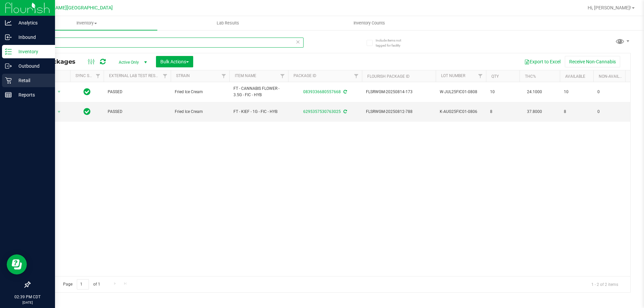 The height and width of the screenshot is (308, 644). What do you see at coordinates (369, 23) in the screenshot?
I see `a: Inventory Counts` at bounding box center [369, 23].